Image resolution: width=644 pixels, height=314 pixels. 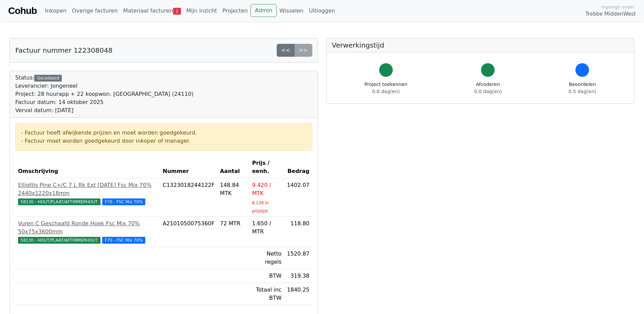 I want to click on div: Gecodeerd, so click(x=48, y=78).